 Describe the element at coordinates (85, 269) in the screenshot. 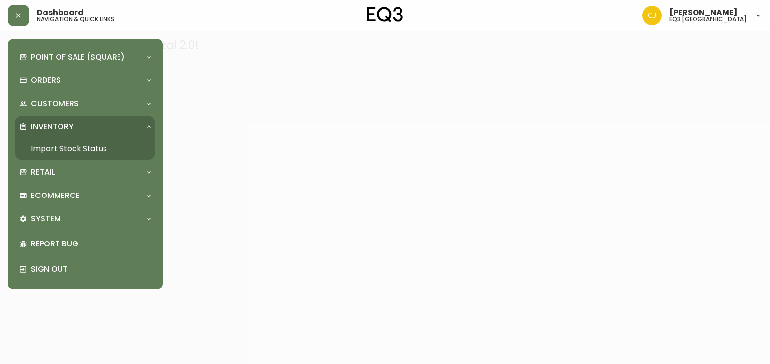

I see `div: Sign Out` at that location.